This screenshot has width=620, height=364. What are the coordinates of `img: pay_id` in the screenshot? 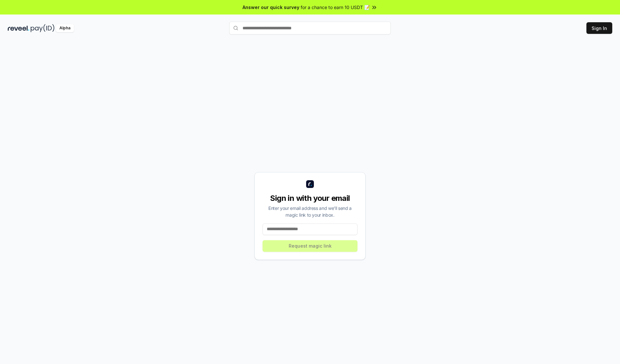 It's located at (43, 28).